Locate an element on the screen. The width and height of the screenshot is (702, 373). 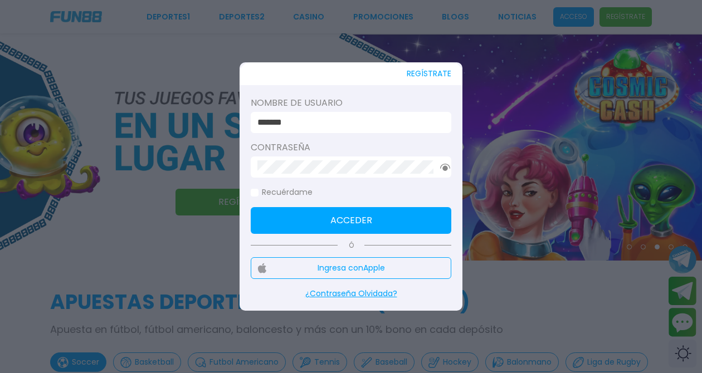
button: Ingresa conApple is located at coordinates (351, 268).